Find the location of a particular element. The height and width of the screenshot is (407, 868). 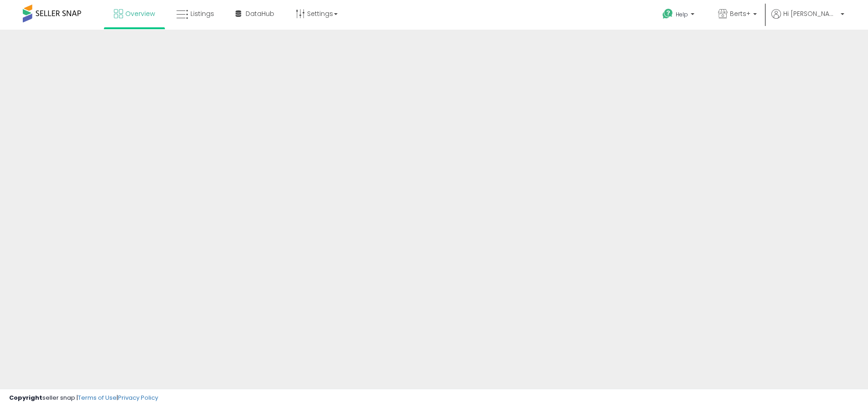

span: Overview is located at coordinates (140, 14).